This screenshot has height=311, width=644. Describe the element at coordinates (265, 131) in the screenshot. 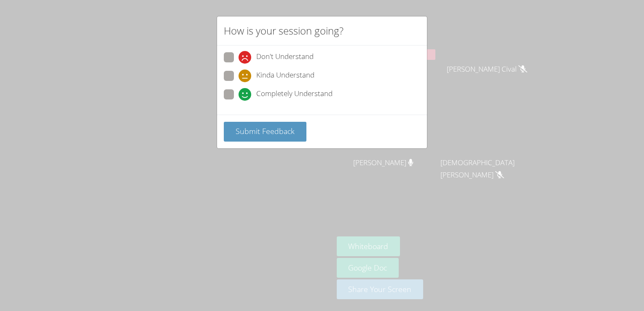

I see `button: Submit Feedback` at that location.